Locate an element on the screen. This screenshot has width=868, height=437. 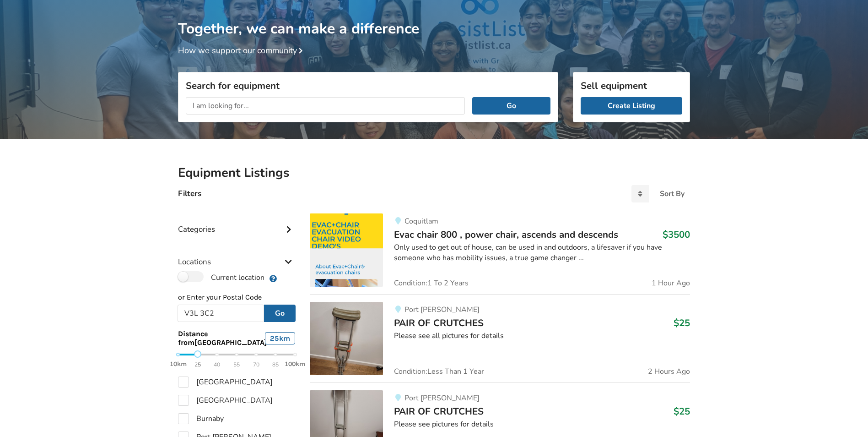
span: 70 is located at coordinates (257, 364).